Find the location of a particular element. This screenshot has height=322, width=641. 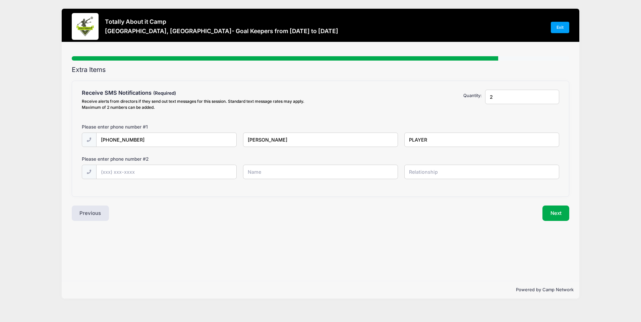

span: 2 is located at coordinates (147, 159).